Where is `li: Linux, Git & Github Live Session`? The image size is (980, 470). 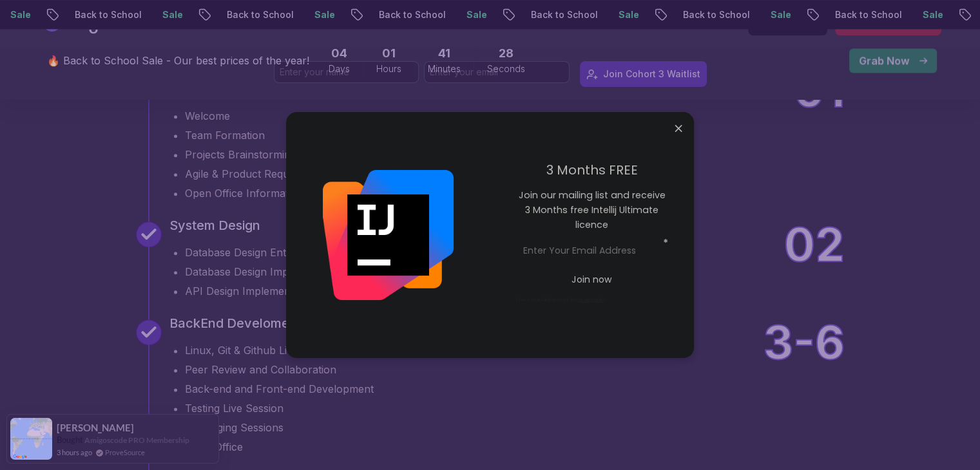 li: Linux, Git & Github Live Session is located at coordinates (279, 350).